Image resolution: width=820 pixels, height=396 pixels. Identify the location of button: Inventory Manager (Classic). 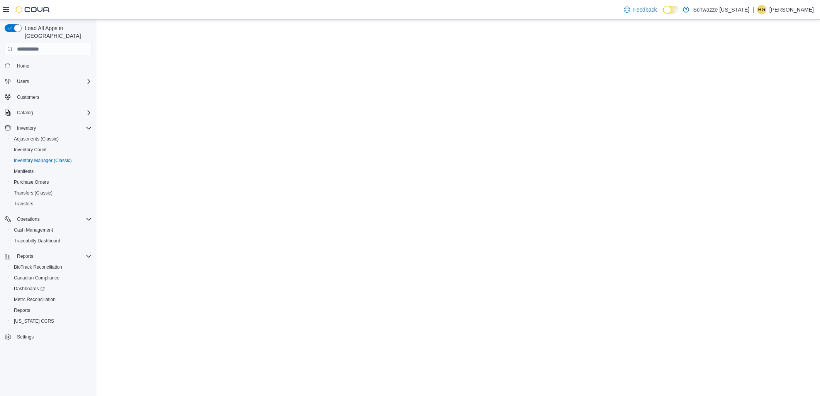
(51, 161).